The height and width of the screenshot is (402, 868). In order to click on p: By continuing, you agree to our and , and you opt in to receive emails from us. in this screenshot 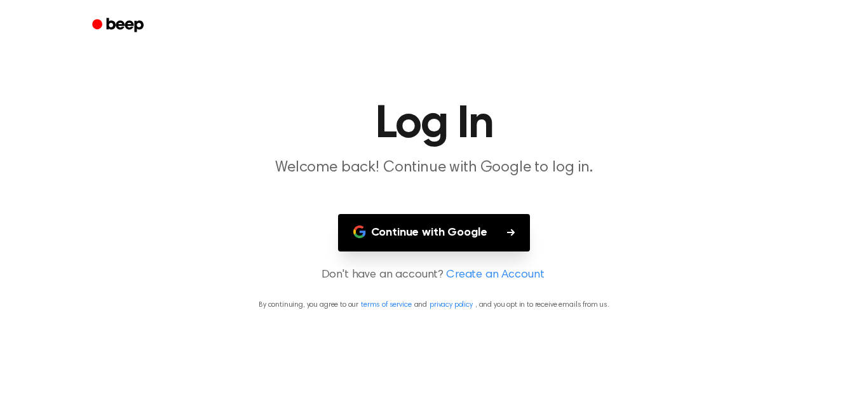, I will do `click(434, 305)`.